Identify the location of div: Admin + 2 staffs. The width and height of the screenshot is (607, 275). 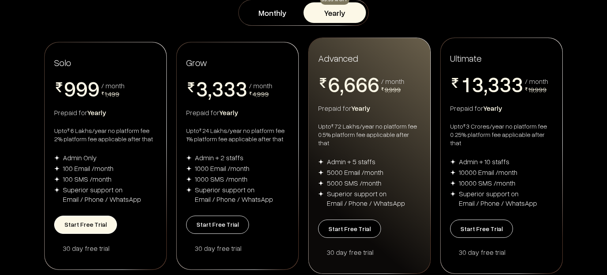
(219, 157).